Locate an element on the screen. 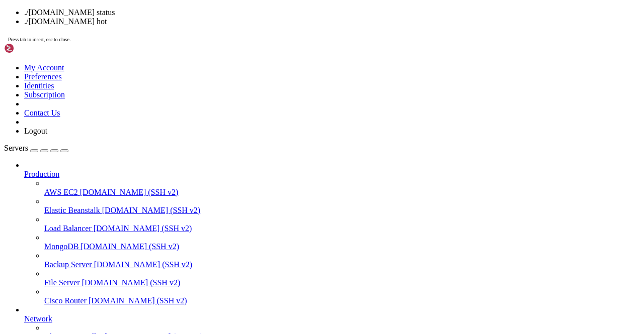 The width and height of the screenshot is (644, 334). span: Load Balancer is located at coordinates (68, 228).